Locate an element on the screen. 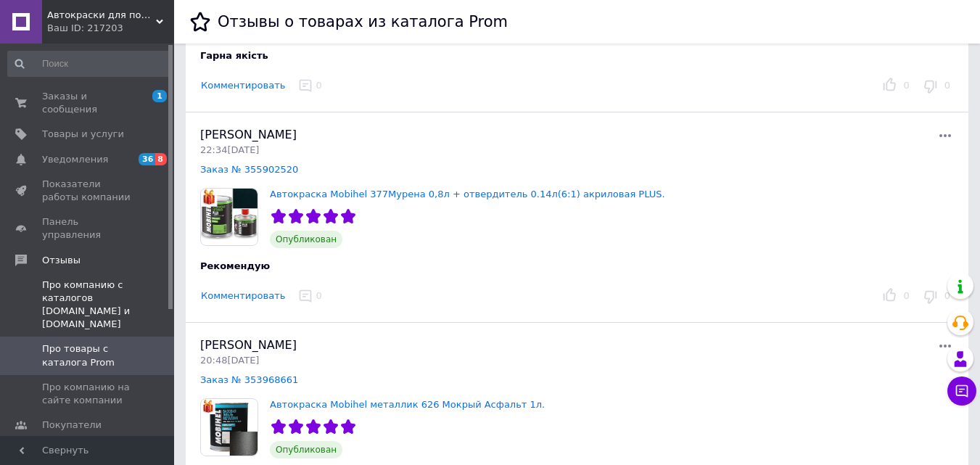  span: Товары и услуги is located at coordinates (82, 134).